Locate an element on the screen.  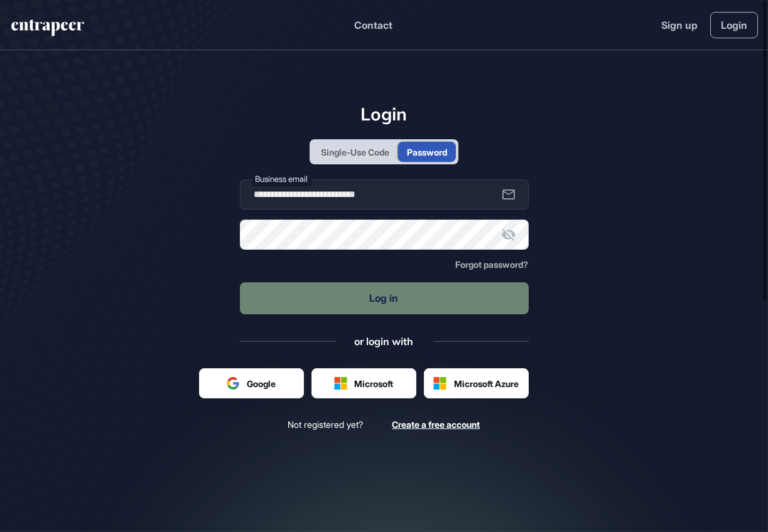
label: Business email is located at coordinates (282, 180).